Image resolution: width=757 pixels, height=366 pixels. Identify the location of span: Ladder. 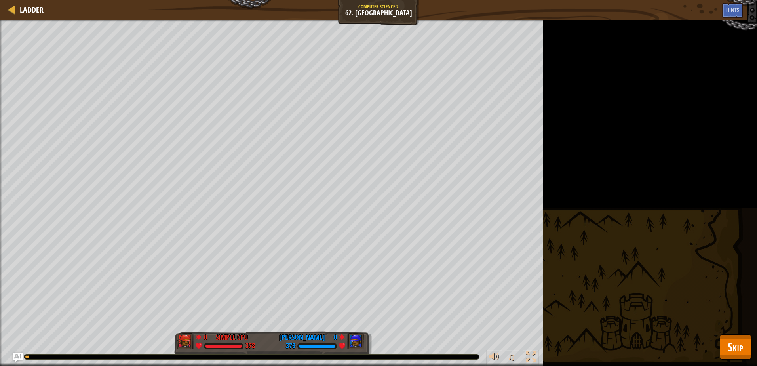
(32, 9).